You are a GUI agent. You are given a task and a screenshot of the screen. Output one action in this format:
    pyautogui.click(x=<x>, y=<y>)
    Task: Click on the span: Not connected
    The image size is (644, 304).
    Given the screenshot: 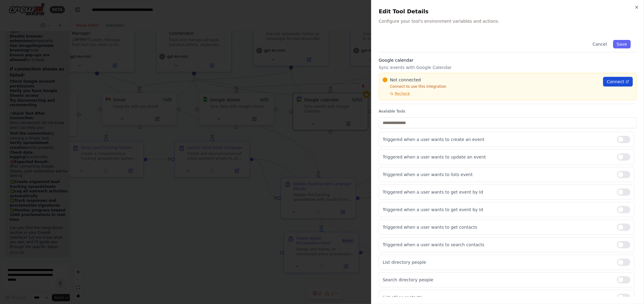 What is the action you would take?
    pyautogui.click(x=406, y=80)
    